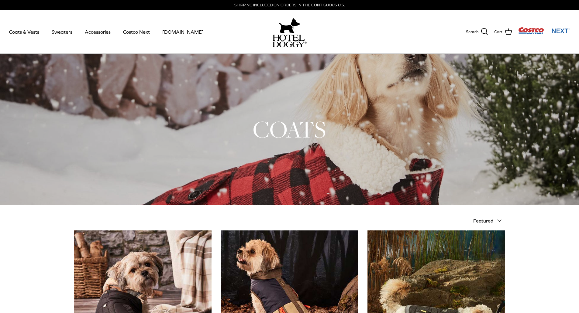 This screenshot has width=579, height=313. What do you see at coordinates (477, 32) in the screenshot?
I see `a: Search` at bounding box center [477, 32].